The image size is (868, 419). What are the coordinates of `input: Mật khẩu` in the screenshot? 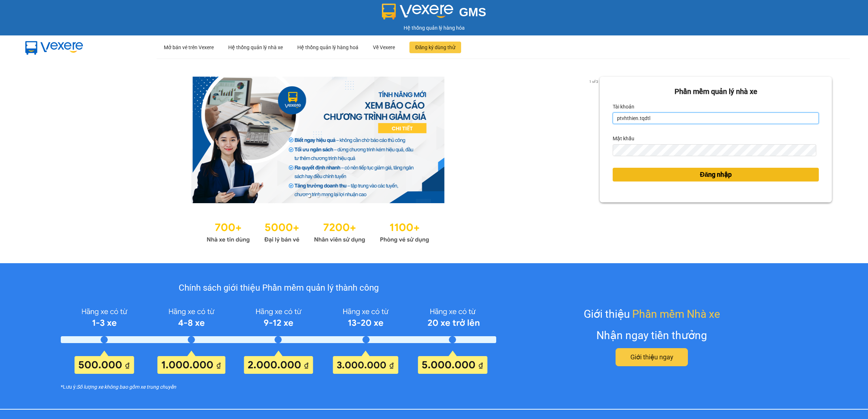 It's located at (714, 150).